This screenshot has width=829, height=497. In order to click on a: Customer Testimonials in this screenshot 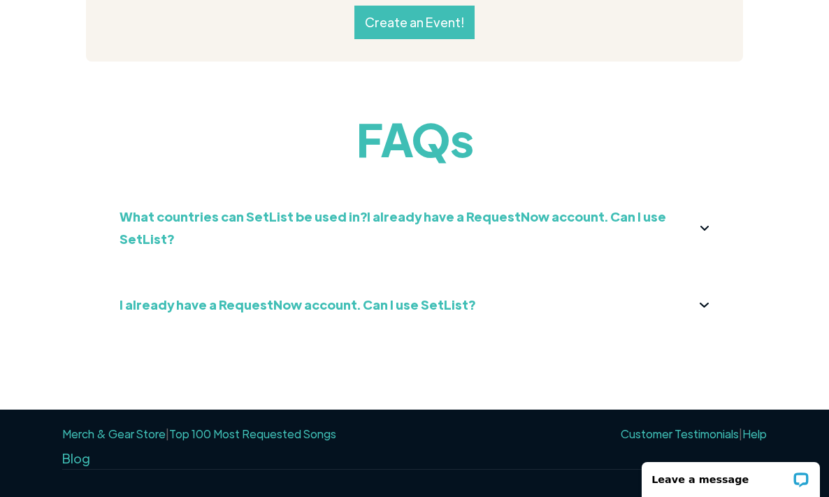, I will do `click(680, 434)`.